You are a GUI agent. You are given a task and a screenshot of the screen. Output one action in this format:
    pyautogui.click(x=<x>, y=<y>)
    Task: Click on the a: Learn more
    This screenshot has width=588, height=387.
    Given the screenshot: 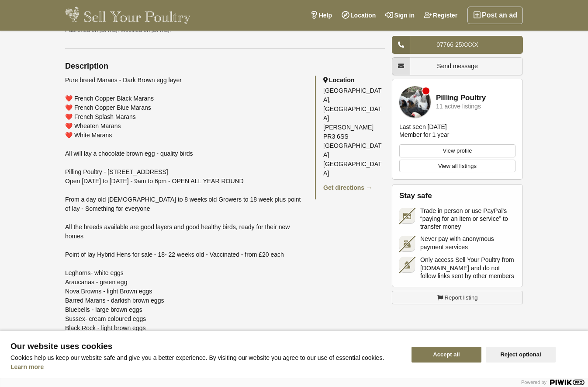 What is the action you would take?
    pyautogui.click(x=27, y=367)
    